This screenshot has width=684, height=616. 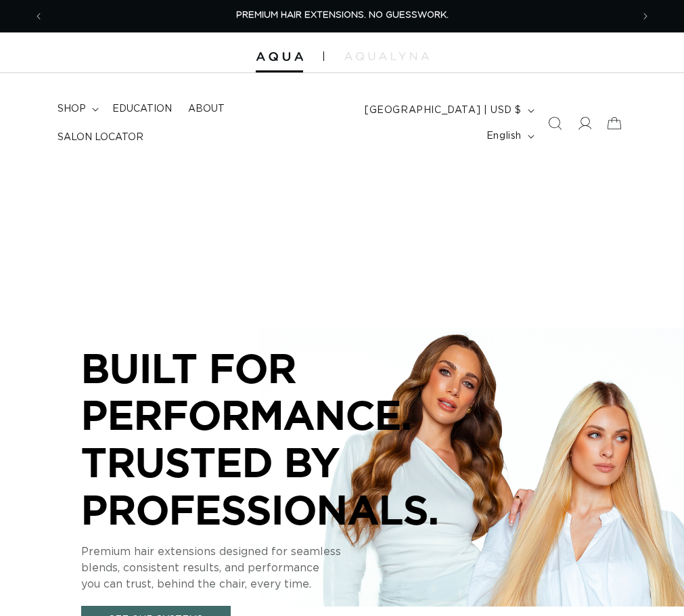 What do you see at coordinates (386, 56) in the screenshot?
I see `img: aqualyna.com` at bounding box center [386, 56].